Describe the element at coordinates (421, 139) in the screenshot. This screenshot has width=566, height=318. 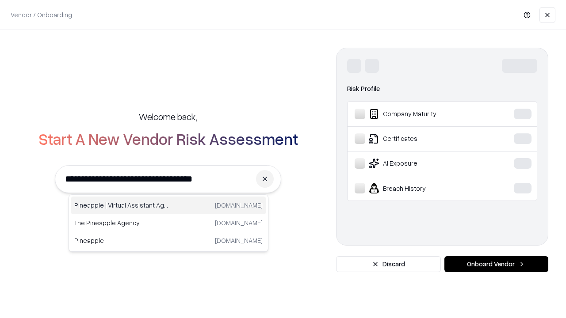
I see `div: Certificates` at that location.